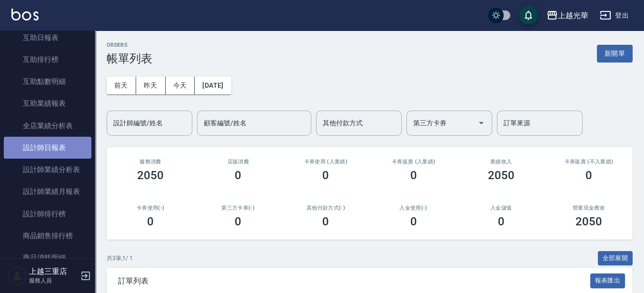 This screenshot has height=293, width=644. I want to click on h3: 帳單列表, so click(130, 58).